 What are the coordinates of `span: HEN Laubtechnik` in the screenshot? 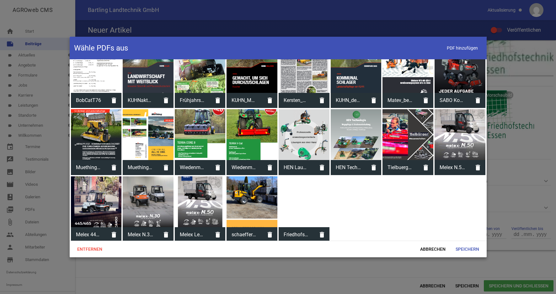 It's located at (296, 168).